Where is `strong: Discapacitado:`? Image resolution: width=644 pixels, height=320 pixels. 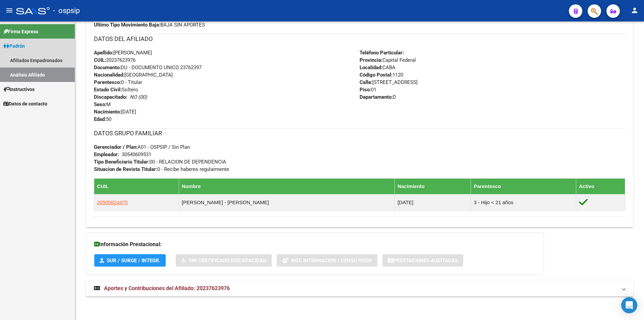
strong: Discapacitado: is located at coordinates (110, 97).